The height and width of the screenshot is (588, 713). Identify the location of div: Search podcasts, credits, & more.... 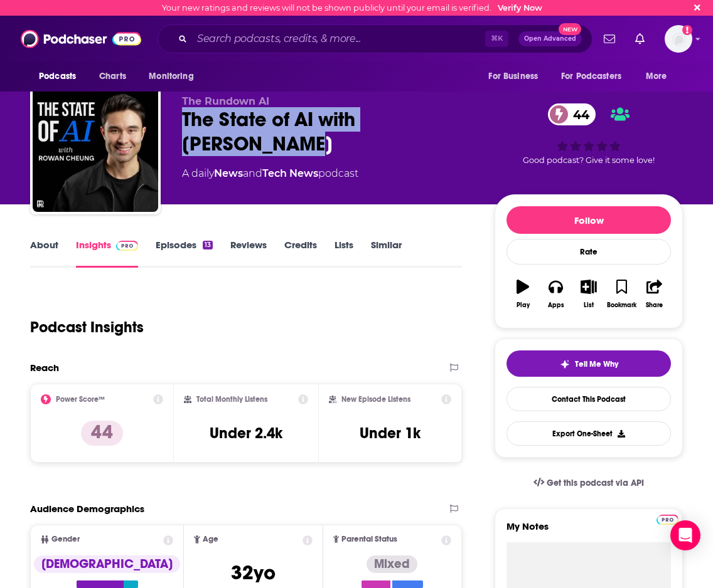
(374, 39).